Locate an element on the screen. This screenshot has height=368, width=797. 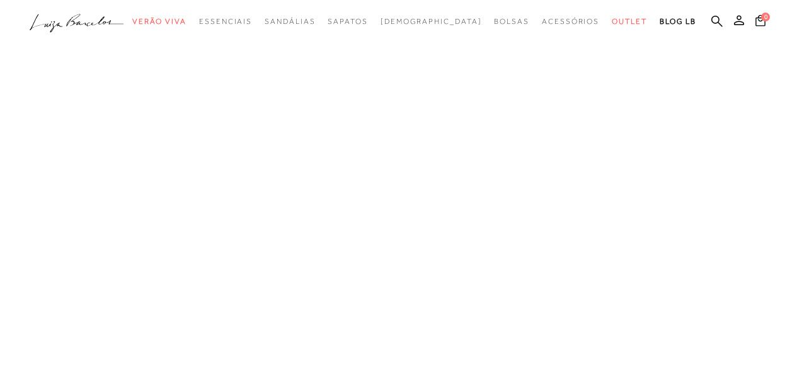
span: Verão Viva is located at coordinates (159, 21).